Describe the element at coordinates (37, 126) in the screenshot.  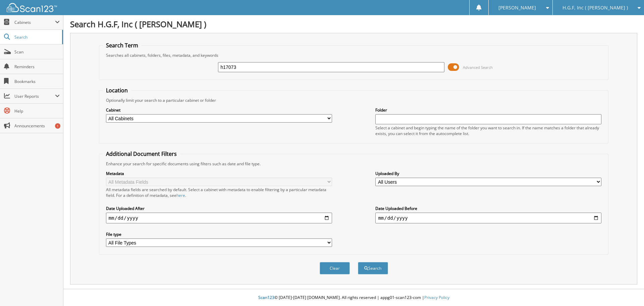
I see `span: Announcements` at that location.